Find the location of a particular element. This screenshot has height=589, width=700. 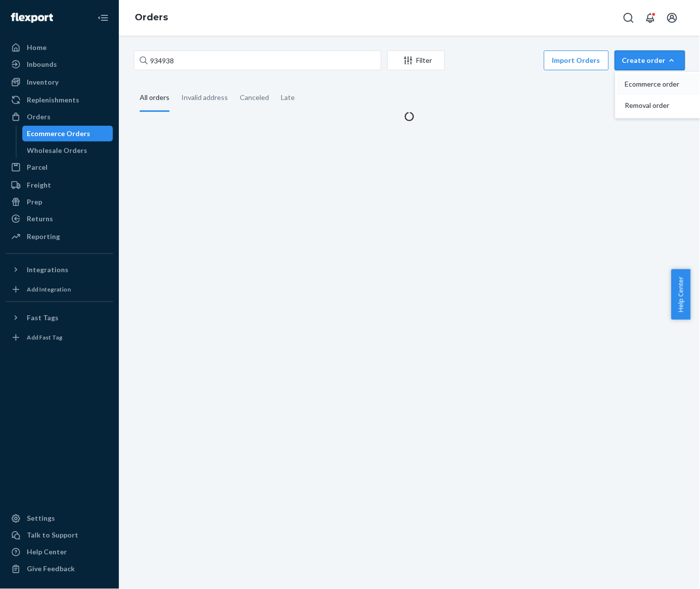

button: Open Search Box is located at coordinates (629, 18).